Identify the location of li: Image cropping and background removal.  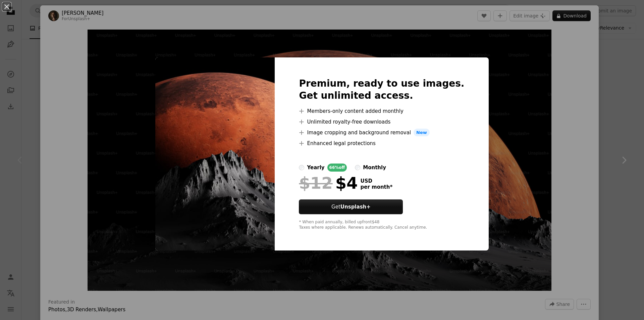
(381, 133).